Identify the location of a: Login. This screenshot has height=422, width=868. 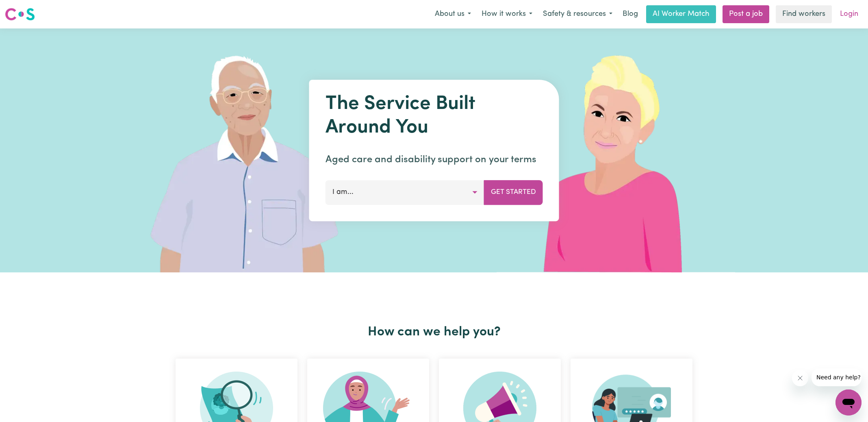
(850, 15).